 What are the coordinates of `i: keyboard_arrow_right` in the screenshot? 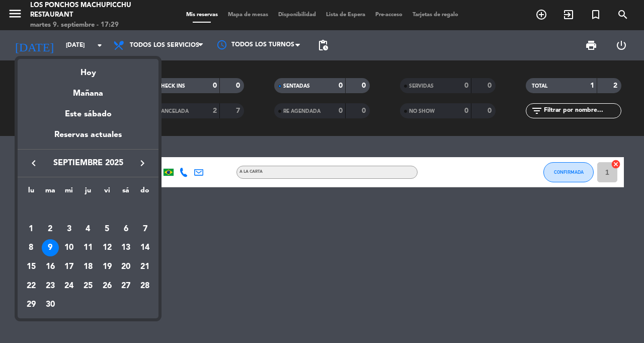 It's located at (142, 163).